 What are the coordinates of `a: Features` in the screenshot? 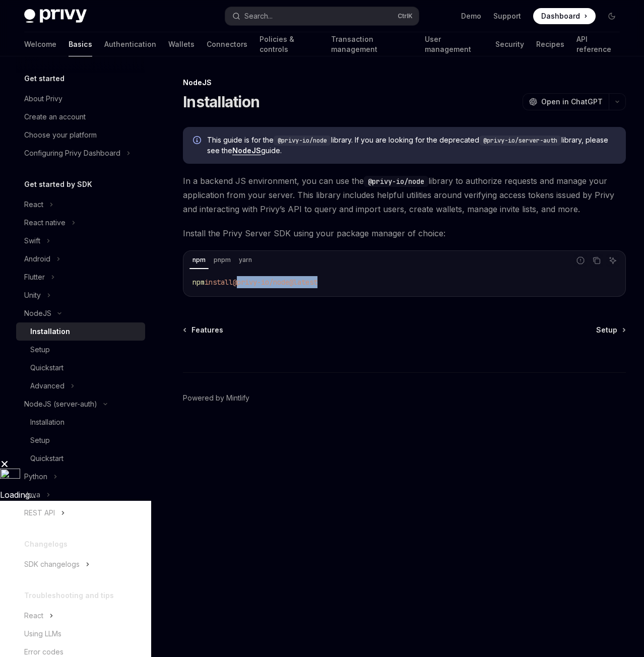 It's located at (204, 330).